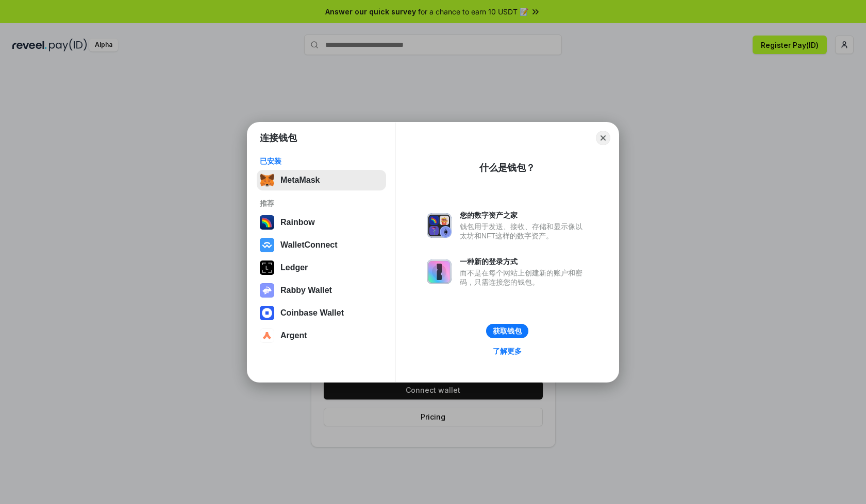 The image size is (866, 504). Describe the element at coordinates (524, 215) in the screenshot. I see `div: 您的数字资产之家` at that location.